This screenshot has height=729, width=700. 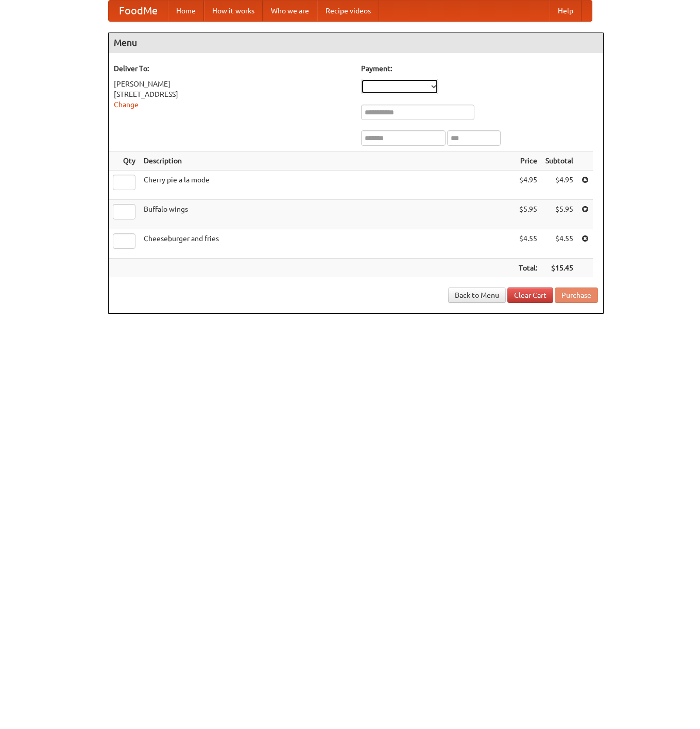 I want to click on th: Qty, so click(x=124, y=161).